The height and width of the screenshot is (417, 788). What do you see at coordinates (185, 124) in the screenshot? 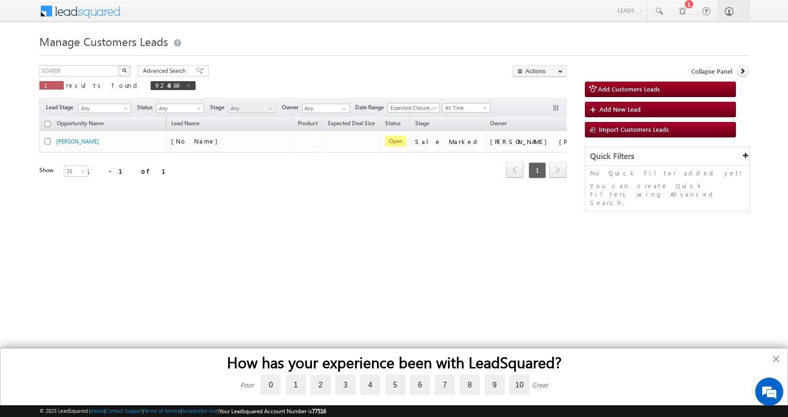
I see `span: Lead Name` at bounding box center [185, 124].